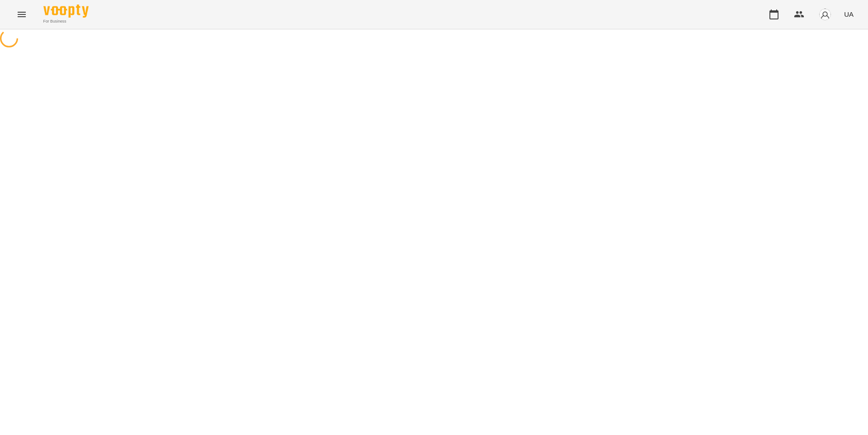  Describe the element at coordinates (66, 11) in the screenshot. I see `img: Voopty Logo` at that location.